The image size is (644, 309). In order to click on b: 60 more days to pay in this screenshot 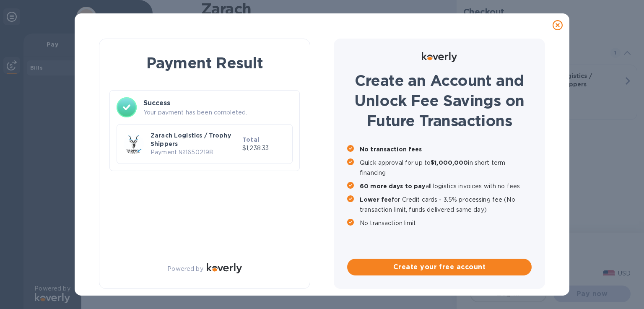, I will do `click(392, 186)`.